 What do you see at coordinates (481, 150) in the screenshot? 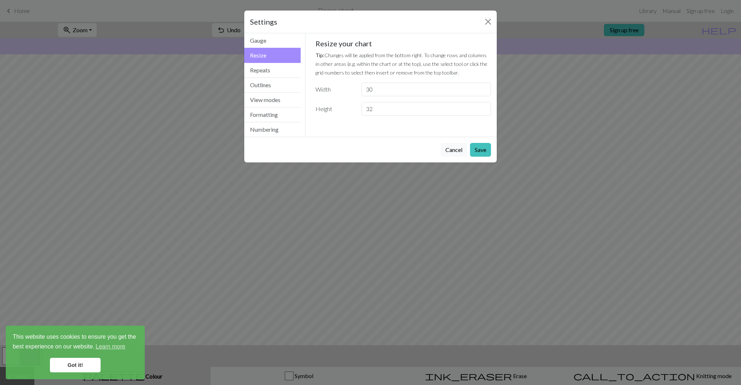
I see `button: Save` at bounding box center [481, 150].